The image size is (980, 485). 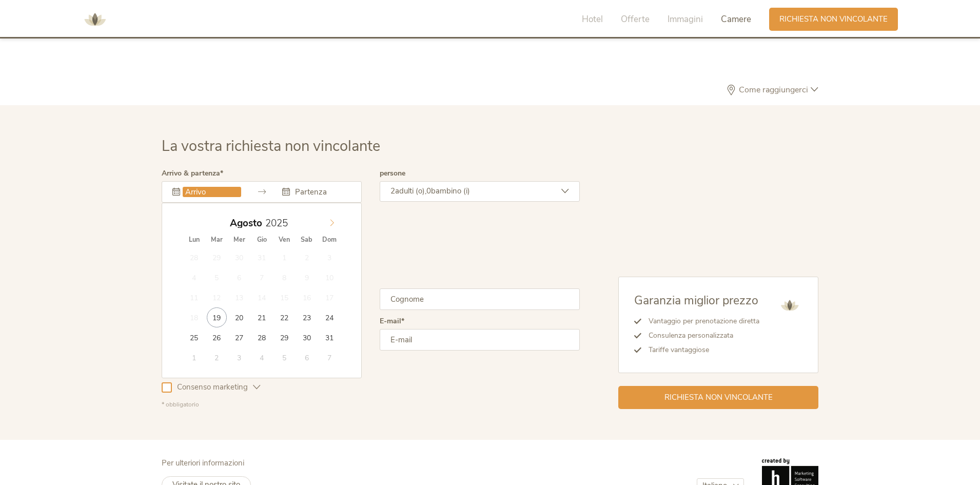 What do you see at coordinates (685, 19) in the screenshot?
I see `span: Immagini` at bounding box center [685, 19].